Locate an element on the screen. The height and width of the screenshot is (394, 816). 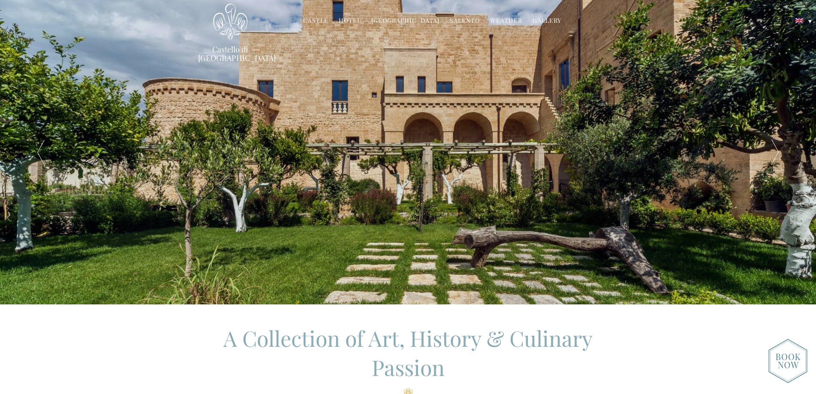
a: Salento is located at coordinates (465, 21).